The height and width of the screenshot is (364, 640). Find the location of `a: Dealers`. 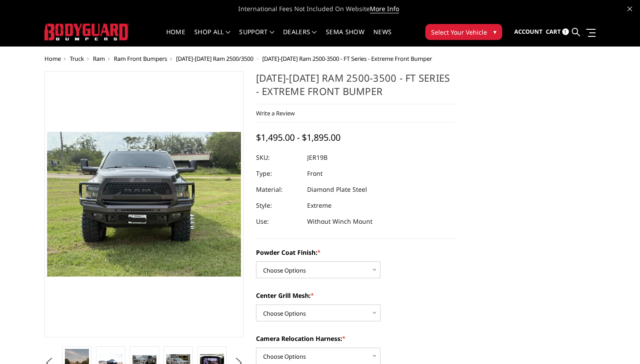

a: Dealers is located at coordinates (300, 37).